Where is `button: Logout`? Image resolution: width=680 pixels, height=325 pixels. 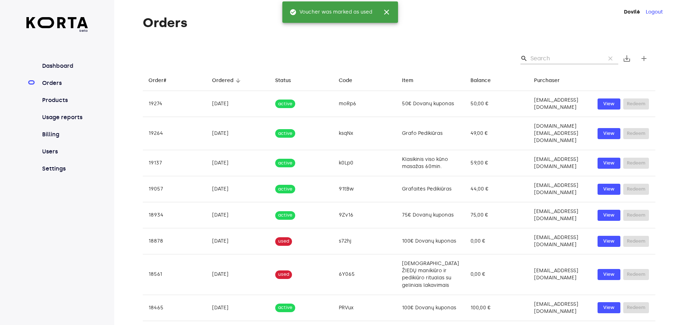 button: Logout is located at coordinates (654, 12).